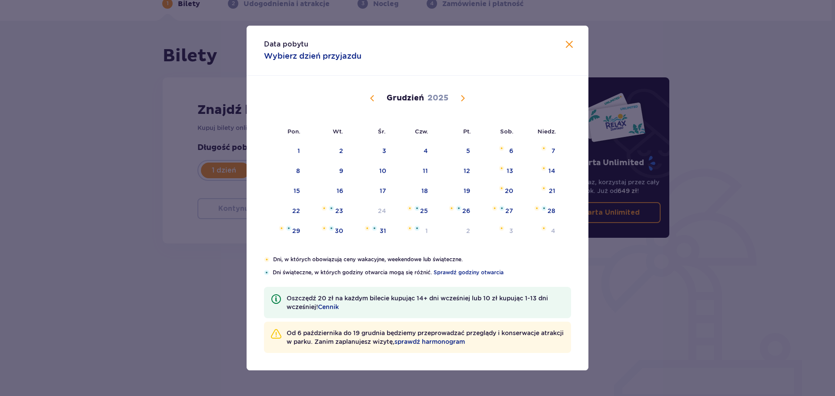 Image resolution: width=835 pixels, height=396 pixels. I want to click on div: 11, so click(425, 171).